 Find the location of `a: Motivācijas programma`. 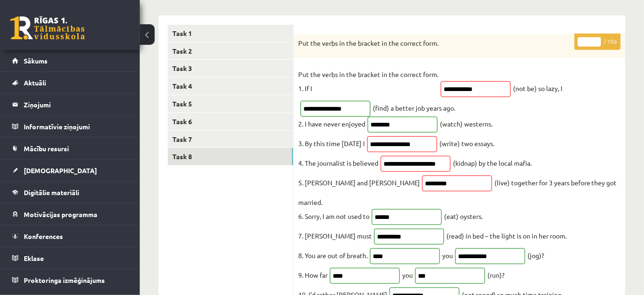

a: Motivācijas programma is located at coordinates (70, 214).